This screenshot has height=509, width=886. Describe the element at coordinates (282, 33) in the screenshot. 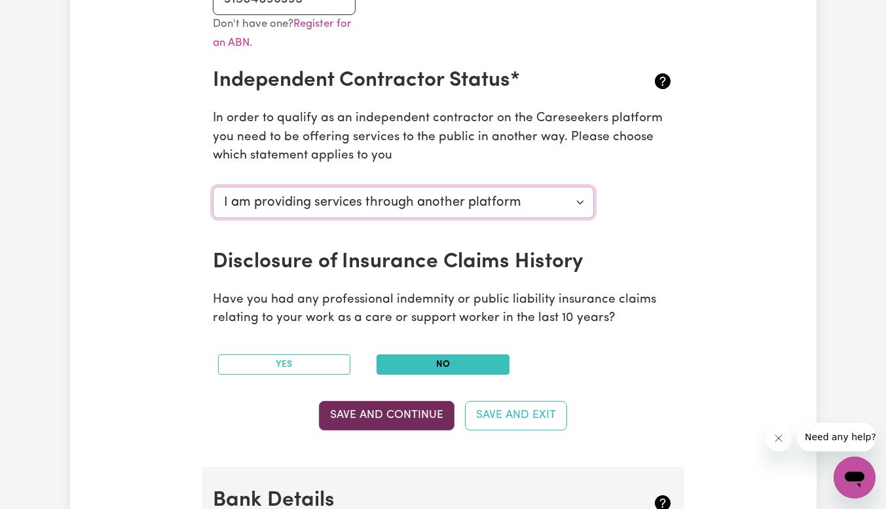

I see `small: Don't have one?` at that location.